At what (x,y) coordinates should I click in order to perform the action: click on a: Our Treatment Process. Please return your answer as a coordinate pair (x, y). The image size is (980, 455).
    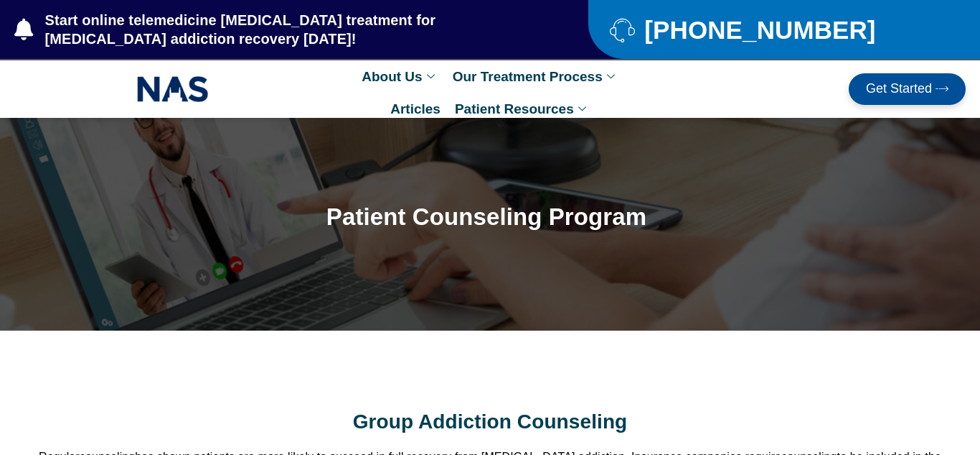
    Looking at the image, I should click on (535, 76).